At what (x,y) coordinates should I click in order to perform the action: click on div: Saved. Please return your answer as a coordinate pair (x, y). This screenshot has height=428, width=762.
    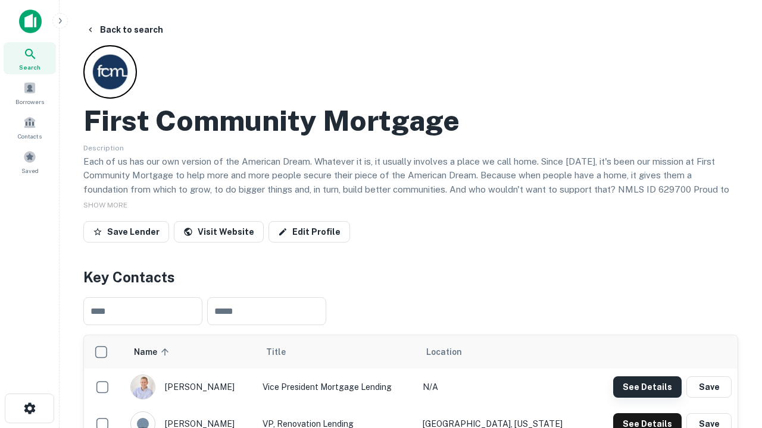
    Looking at the image, I should click on (30, 162).